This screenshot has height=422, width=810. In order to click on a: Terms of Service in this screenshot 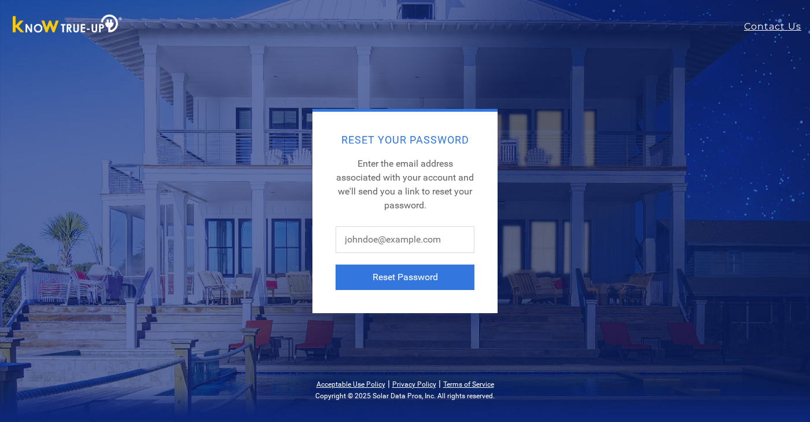, I will do `click(468, 384)`.